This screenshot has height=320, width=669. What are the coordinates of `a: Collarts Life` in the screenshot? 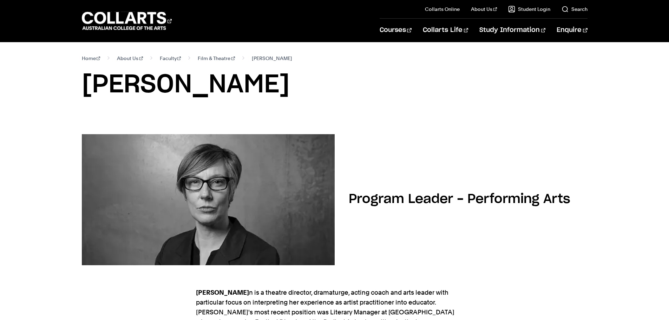 It's located at (445, 30).